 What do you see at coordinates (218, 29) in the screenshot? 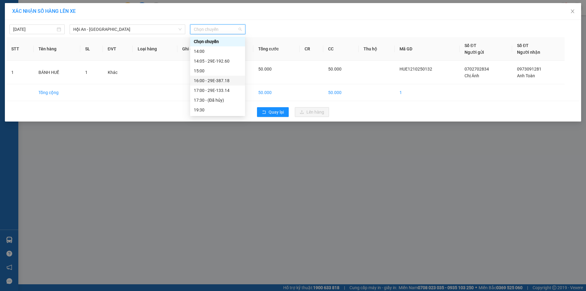
I see `span: Chọn chuyến` at bounding box center [218, 29].